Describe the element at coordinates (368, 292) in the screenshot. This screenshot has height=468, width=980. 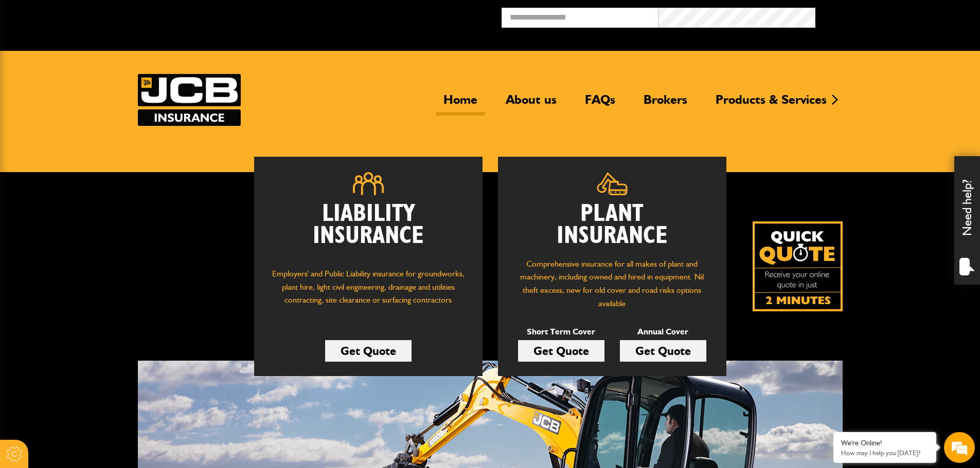
I see `p: Employers' and Public Liability insurance for groundworks, plant hire, light civil engineering, d...` at that location.